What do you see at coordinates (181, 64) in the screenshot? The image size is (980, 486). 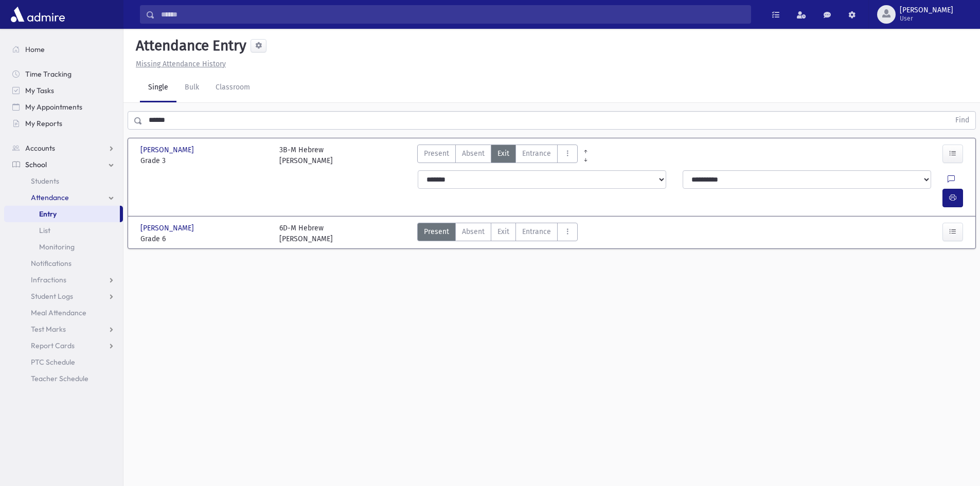 I see `u: Missing Attendance History` at bounding box center [181, 64].